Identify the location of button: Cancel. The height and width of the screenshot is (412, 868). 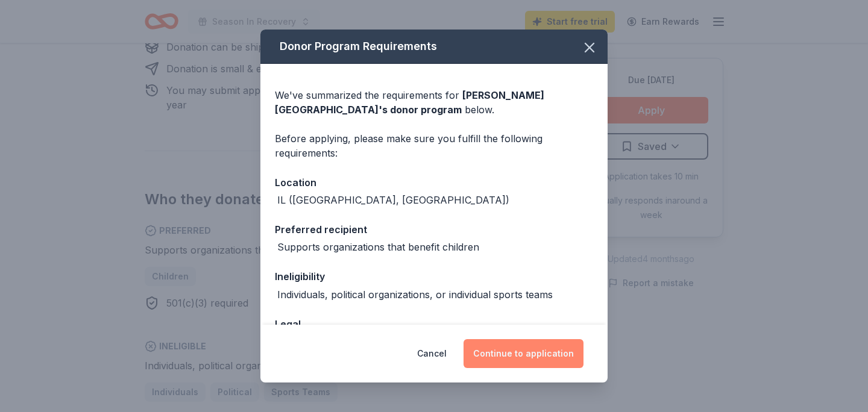
(432, 354).